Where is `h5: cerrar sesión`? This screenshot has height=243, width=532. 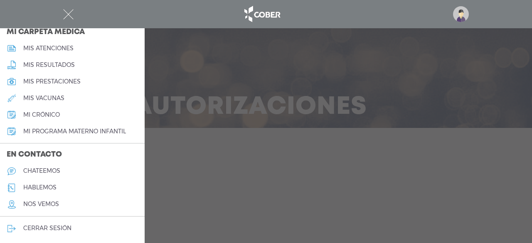
h5: cerrar sesión is located at coordinates (47, 228).